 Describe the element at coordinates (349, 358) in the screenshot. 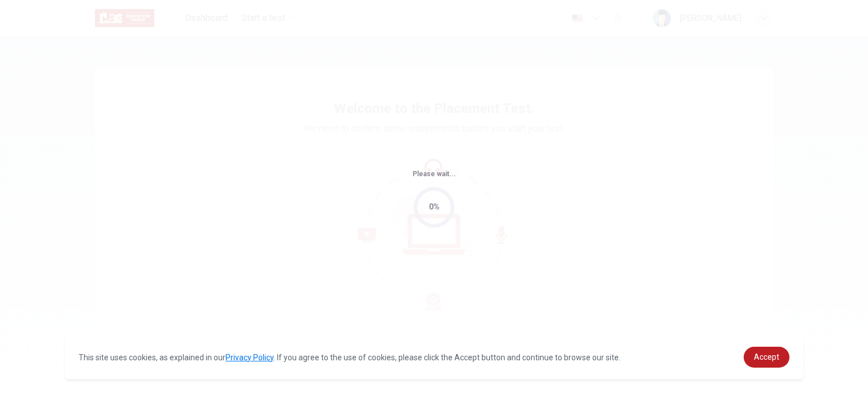

I see `span: This site uses cookies, as explained in our . If you agree to the use of cookies, please click th...` at that location.